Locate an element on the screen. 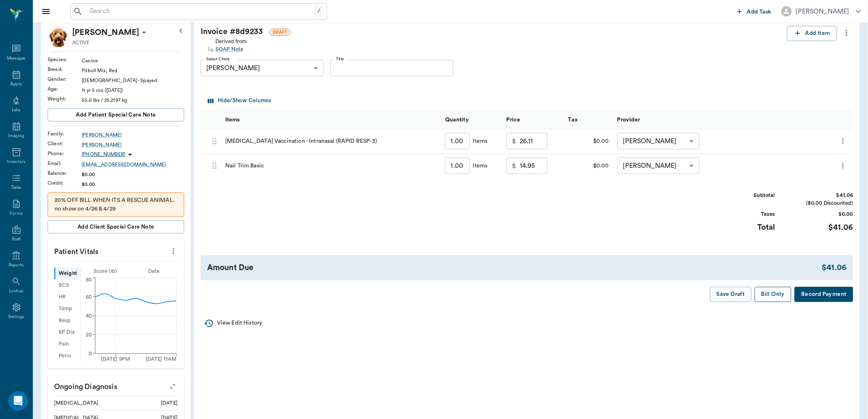 This screenshot has height=419, width=868. div: BP Dia is located at coordinates (67, 332).